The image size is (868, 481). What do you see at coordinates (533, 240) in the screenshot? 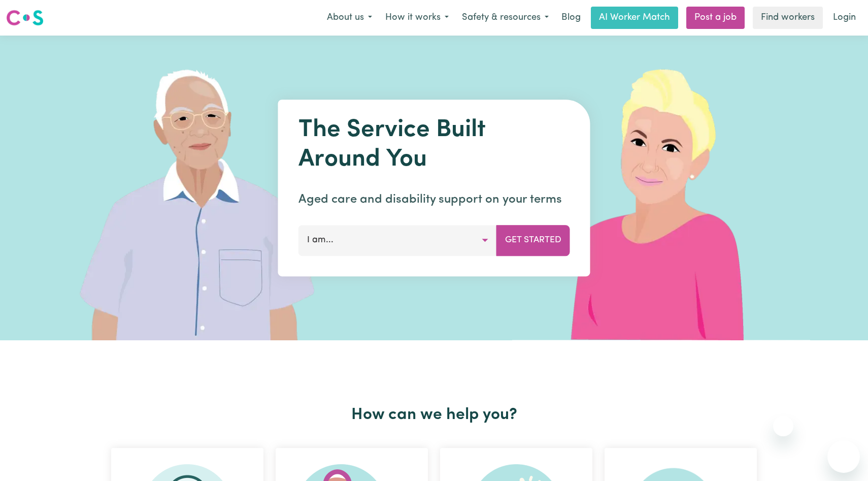
I see `button: Get Started` at bounding box center [533, 240].